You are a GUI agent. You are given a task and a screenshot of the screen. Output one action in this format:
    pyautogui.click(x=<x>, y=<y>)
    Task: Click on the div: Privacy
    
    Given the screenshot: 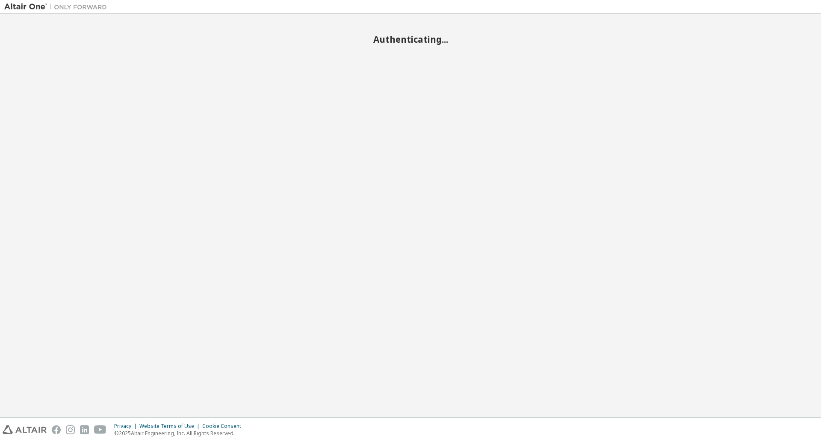 What is the action you would take?
    pyautogui.click(x=127, y=427)
    